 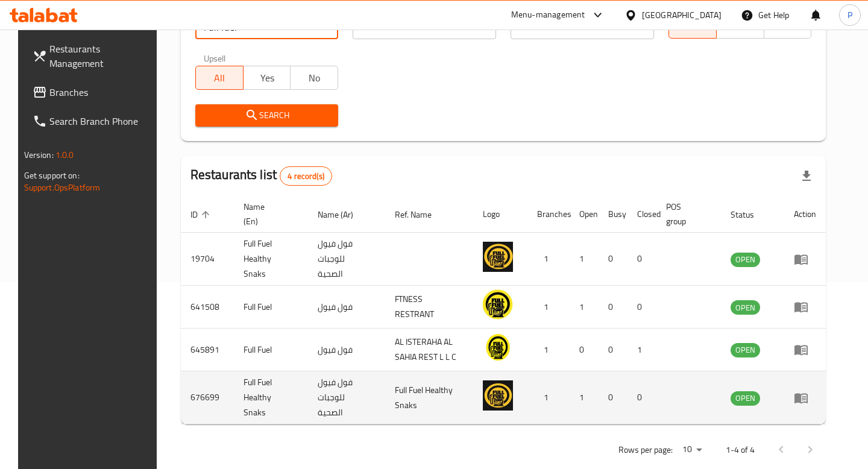 What do you see at coordinates (207, 307) in the screenshot?
I see `td: 641508` at bounding box center [207, 307].